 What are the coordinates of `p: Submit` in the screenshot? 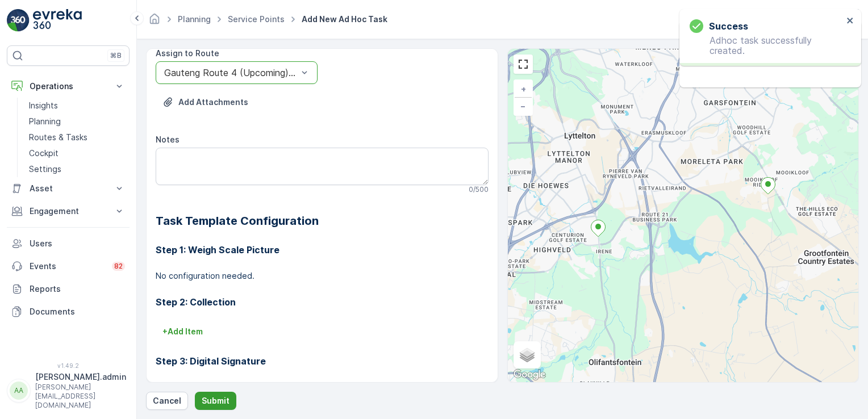 It's located at (215, 401).